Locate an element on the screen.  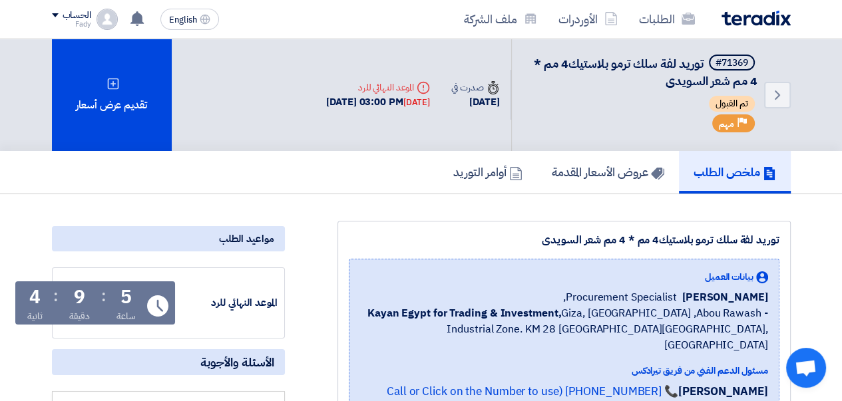
span: تم القبول is located at coordinates (731, 104).